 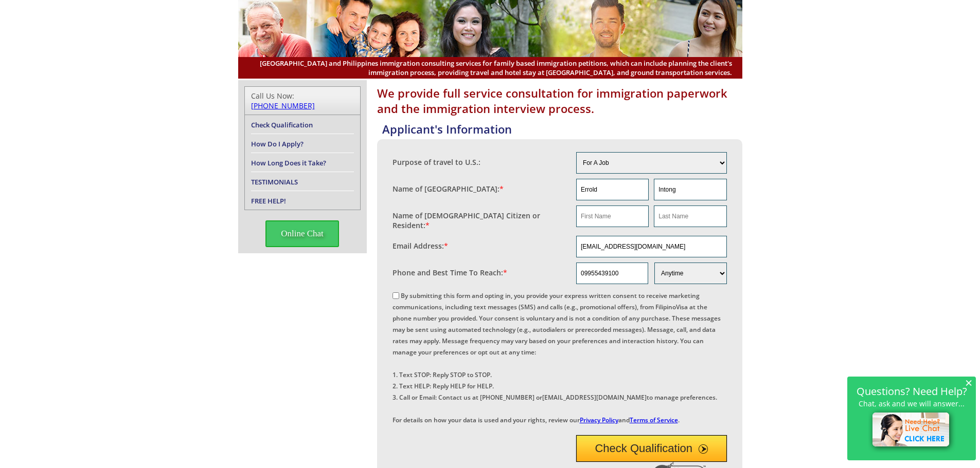 What do you see at coordinates (912, 431) in the screenshot?
I see `img: live-chat-icon.png` at bounding box center [912, 431].